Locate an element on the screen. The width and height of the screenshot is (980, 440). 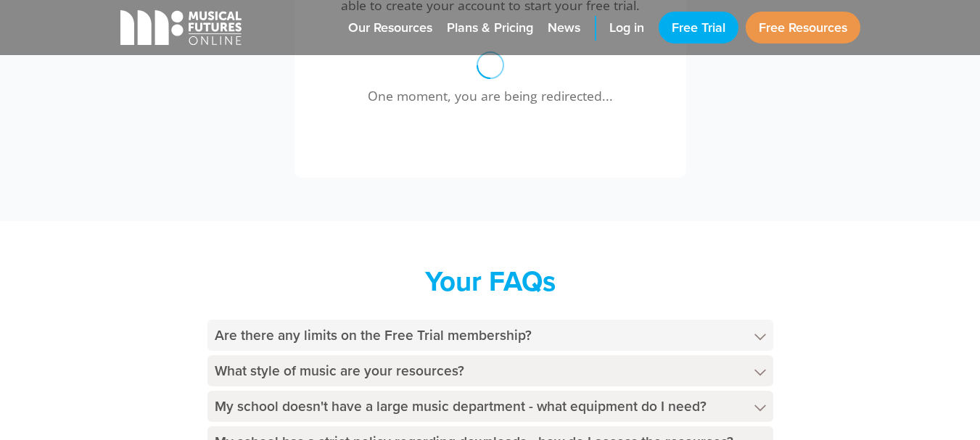
a: Free Trial is located at coordinates (699, 28).